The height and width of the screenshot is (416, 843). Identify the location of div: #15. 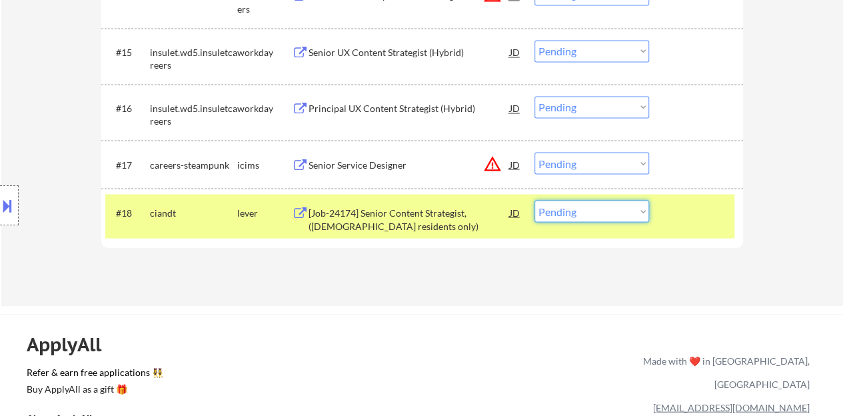
(127, 53).